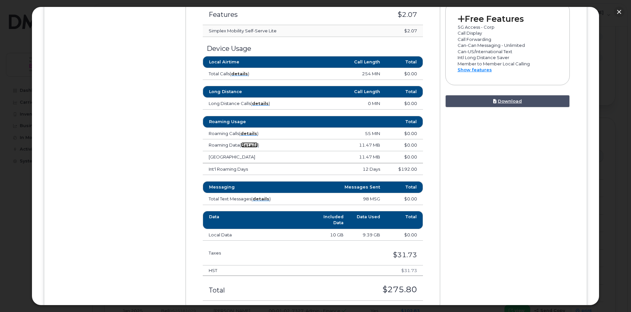 The image size is (631, 312). What do you see at coordinates (340, 187) in the screenshot?
I see `th: Messages Sent` at bounding box center [340, 187].